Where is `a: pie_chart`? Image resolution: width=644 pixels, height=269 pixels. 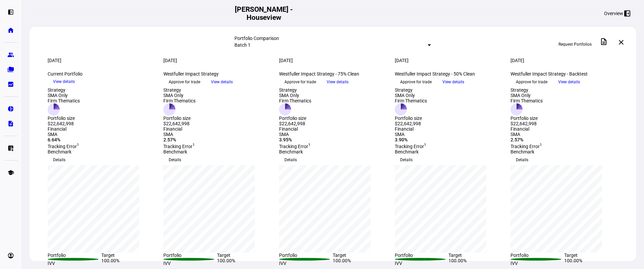
a: pie_chart is located at coordinates (11, 109).